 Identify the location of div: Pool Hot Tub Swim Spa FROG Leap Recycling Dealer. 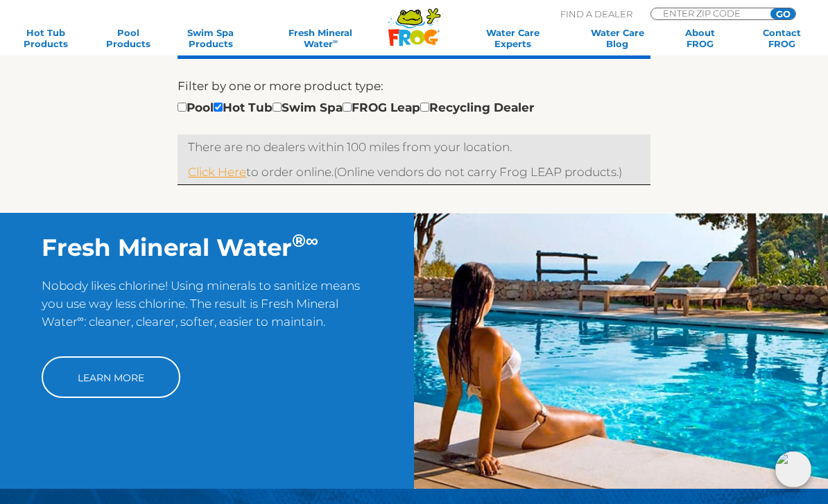
(356, 107).